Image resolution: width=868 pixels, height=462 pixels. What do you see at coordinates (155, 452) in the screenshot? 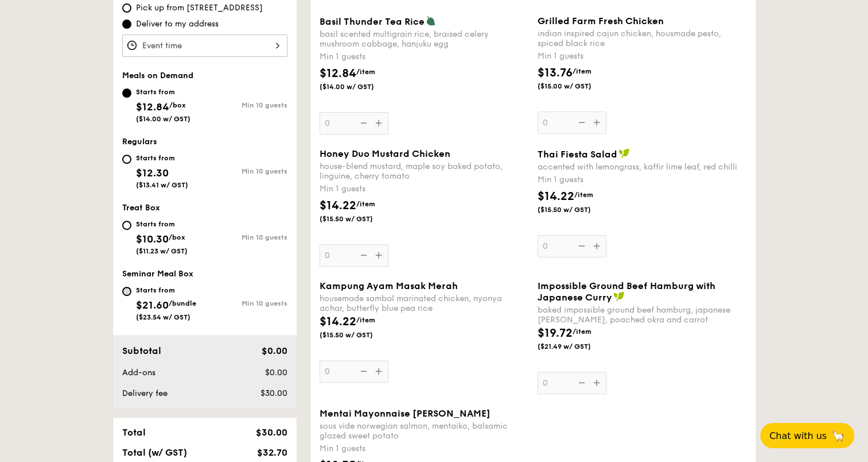
I see `span: Total (w/ GST)` at bounding box center [155, 452].